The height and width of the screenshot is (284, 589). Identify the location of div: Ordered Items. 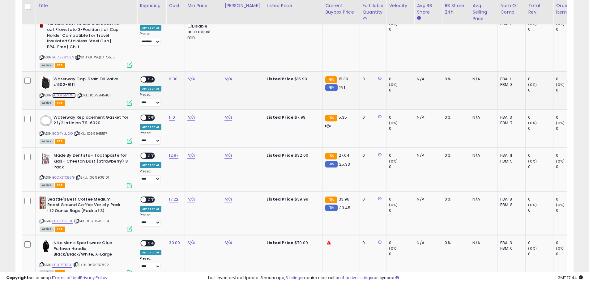
(567, 9).